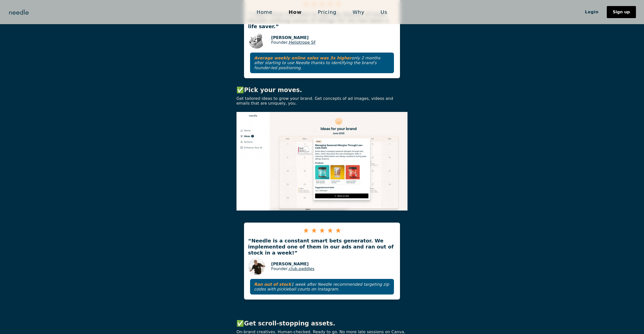  Describe the element at coordinates (302, 42) in the screenshot. I see `a: Heliotrope SF` at that location.